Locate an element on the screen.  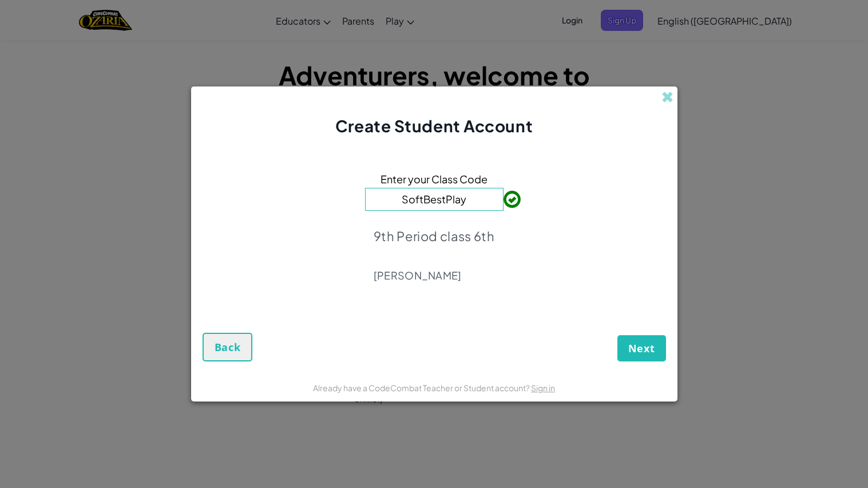
a: Sign in is located at coordinates (542, 388).